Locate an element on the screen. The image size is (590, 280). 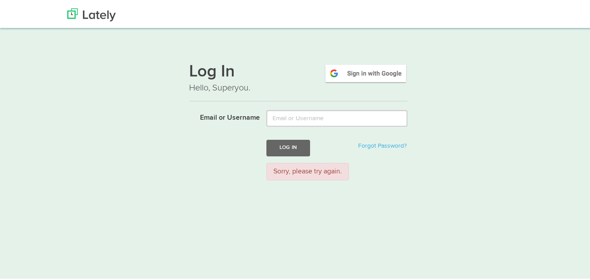
p: Hello, Superyou. is located at coordinates (298, 86).